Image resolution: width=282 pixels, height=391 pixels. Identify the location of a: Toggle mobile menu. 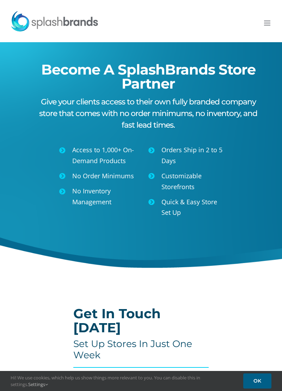
(267, 23).